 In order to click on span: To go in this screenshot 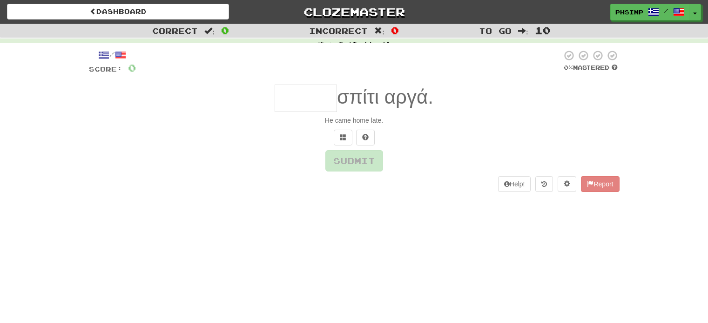, I will do `click(495, 31)`.